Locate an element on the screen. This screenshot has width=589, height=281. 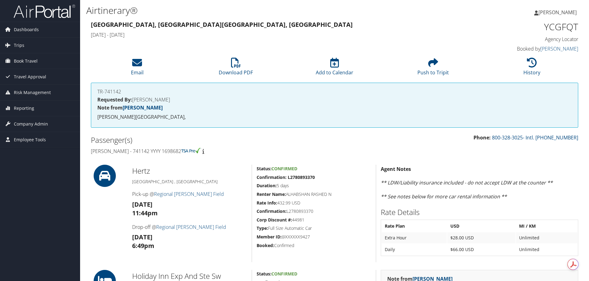
img: airportal-logo.png is located at coordinates (44, 11).